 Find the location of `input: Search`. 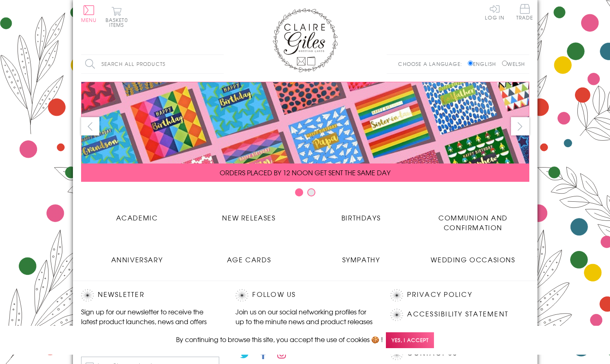

input: Search is located at coordinates (219, 64).